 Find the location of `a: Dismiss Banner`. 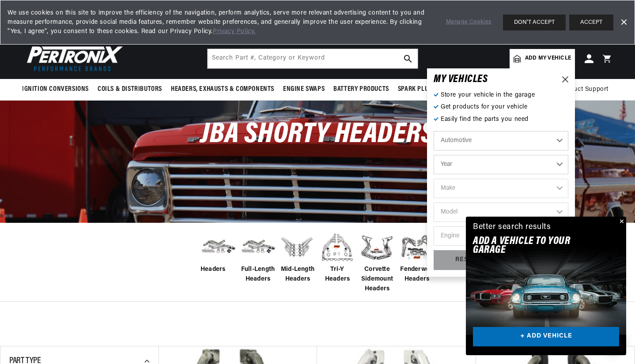

a: Dismiss Banner is located at coordinates (623, 22).